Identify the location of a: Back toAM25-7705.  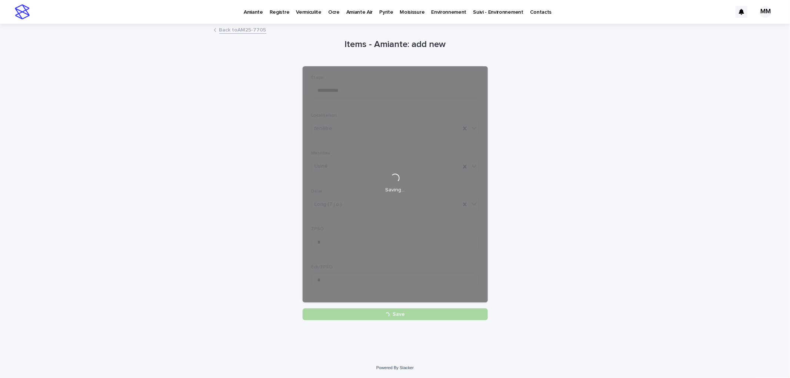
(242, 29).